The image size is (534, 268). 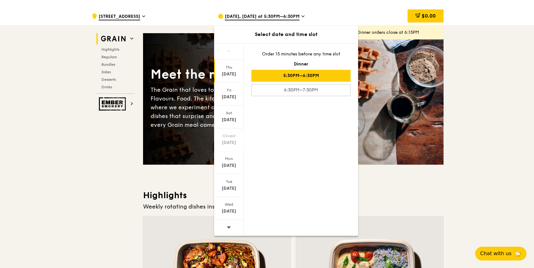 I want to click on img: Ember Smokery web logo, so click(x=113, y=104).